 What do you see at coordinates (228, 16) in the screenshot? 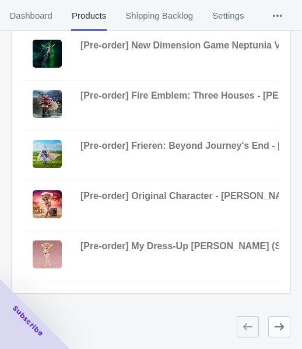
I see `span: Settings` at bounding box center [228, 16].